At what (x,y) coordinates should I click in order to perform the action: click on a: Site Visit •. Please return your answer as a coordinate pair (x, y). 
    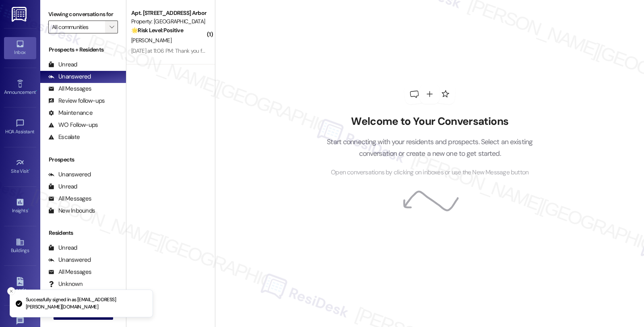
    Looking at the image, I should click on (20, 167).